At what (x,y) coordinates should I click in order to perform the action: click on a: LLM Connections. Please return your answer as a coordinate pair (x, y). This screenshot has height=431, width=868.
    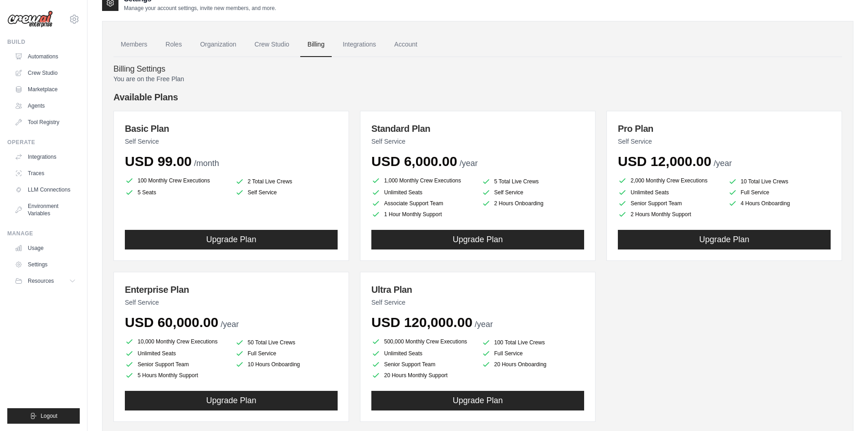
    Looking at the image, I should click on (45, 189).